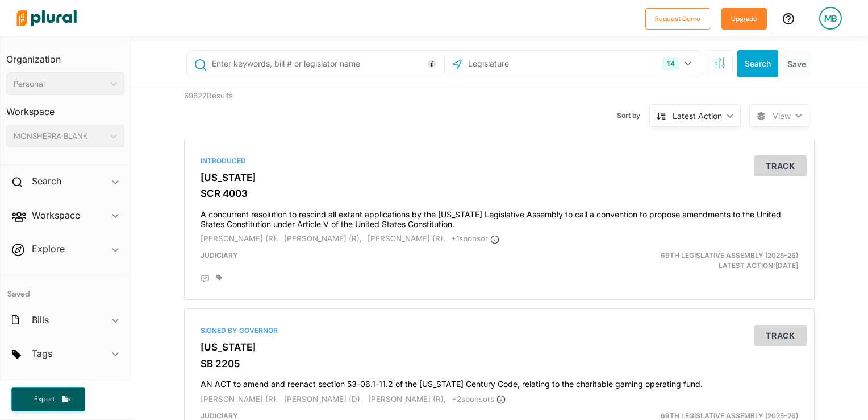  What do you see at coordinates (831, 18) in the screenshot?
I see `a: MB` at bounding box center [831, 18].